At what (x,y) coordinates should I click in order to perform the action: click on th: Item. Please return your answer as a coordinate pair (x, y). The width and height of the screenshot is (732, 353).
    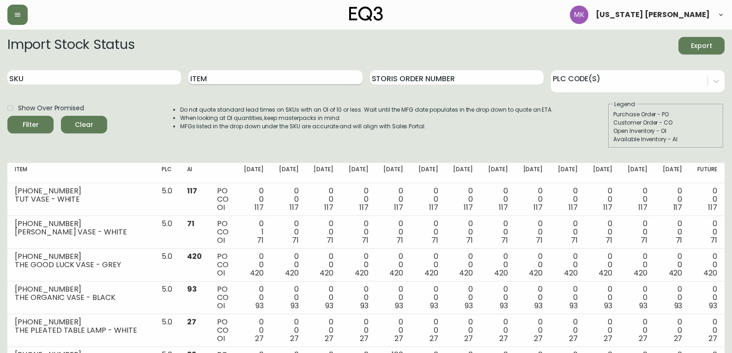
    Looking at the image, I should click on (81, 173).